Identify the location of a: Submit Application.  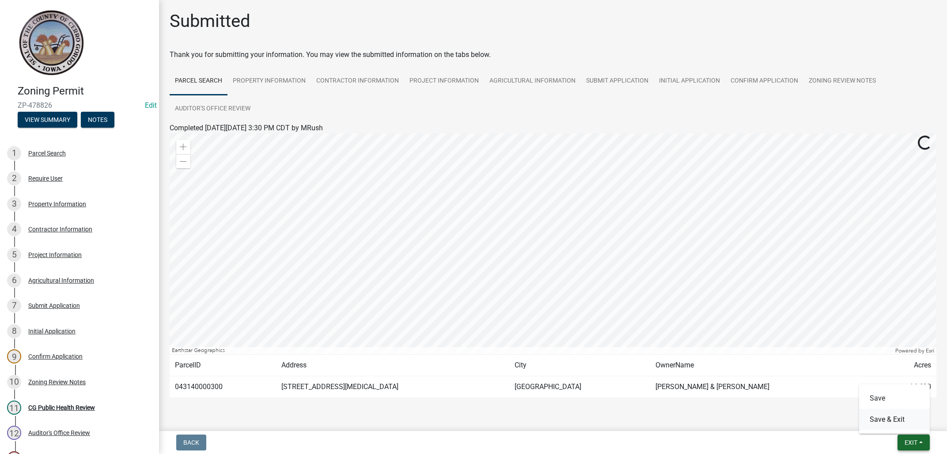
(617, 81).